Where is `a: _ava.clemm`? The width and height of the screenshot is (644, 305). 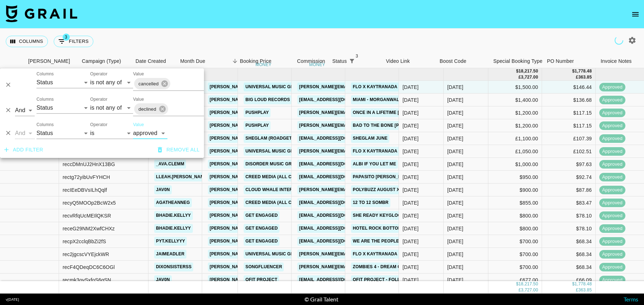 a: _ava.clemm is located at coordinates (170, 164).